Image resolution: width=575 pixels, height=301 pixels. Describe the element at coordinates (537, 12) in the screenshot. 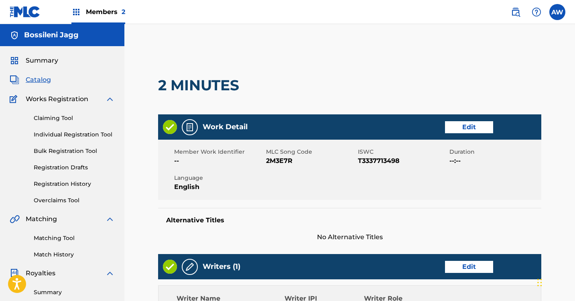

I see `div: Help` at that location.